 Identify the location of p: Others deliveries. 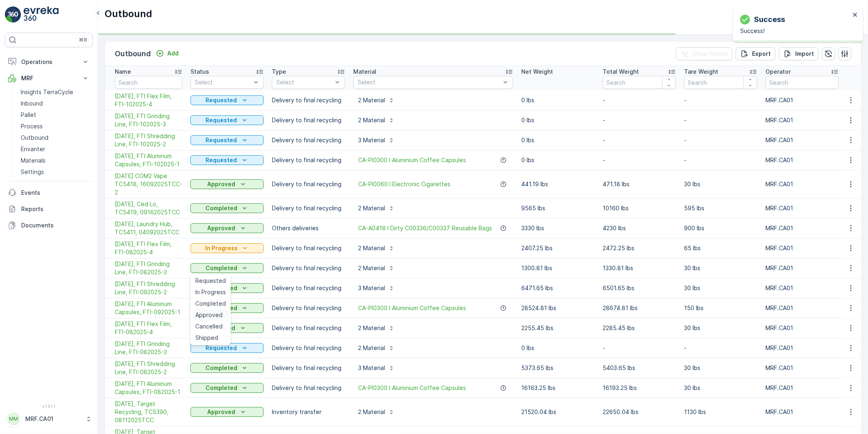
(308, 228).